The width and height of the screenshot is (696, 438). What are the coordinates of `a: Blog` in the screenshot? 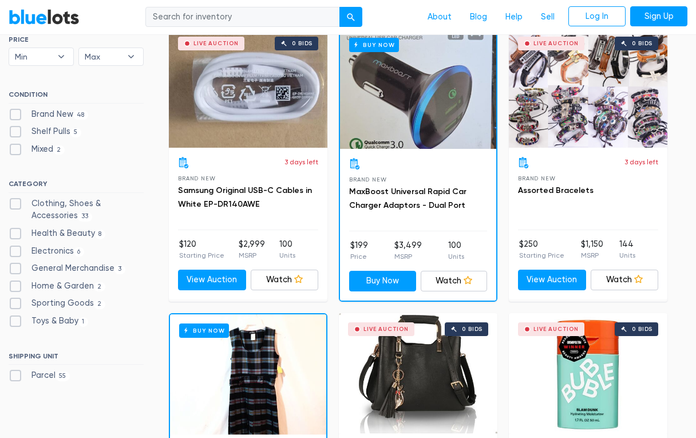 It's located at (478, 17).